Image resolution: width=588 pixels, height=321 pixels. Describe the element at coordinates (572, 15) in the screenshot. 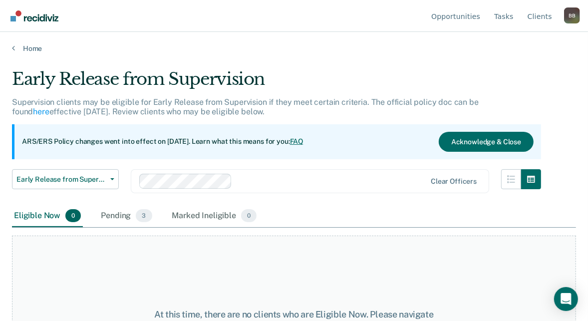

I see `button: Profile dropdown button` at that location.